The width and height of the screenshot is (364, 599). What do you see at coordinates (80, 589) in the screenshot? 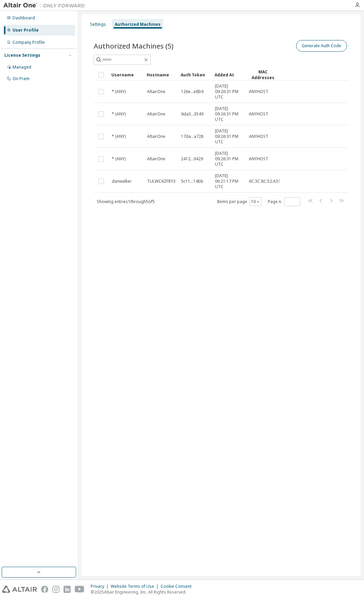
I see `img: youtube.svg` at bounding box center [80, 589].